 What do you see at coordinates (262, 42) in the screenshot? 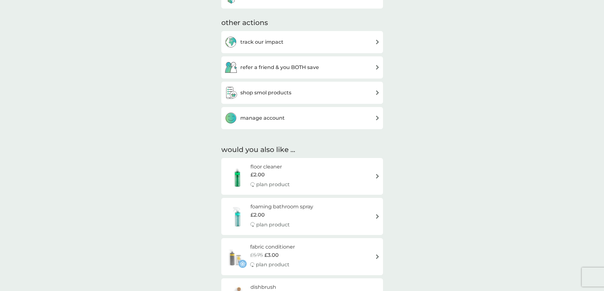
I see `h3: track our impact` at bounding box center [262, 42].